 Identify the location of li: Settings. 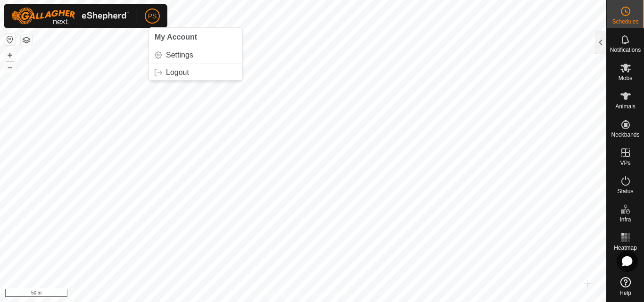
(196, 55).